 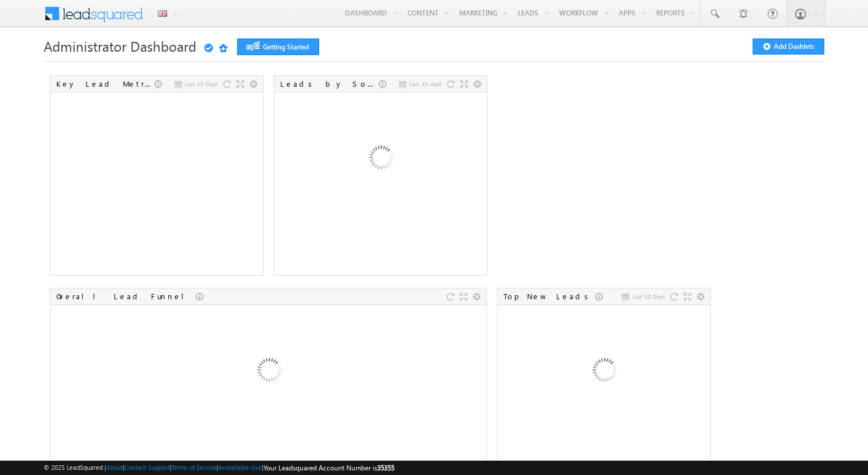 I want to click on span: 35355, so click(x=386, y=468).